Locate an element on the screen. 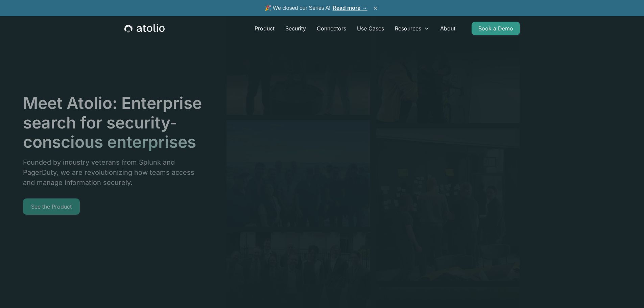 The height and width of the screenshot is (308, 644). span: 🎉 We closed our Series A! is located at coordinates (316, 8).